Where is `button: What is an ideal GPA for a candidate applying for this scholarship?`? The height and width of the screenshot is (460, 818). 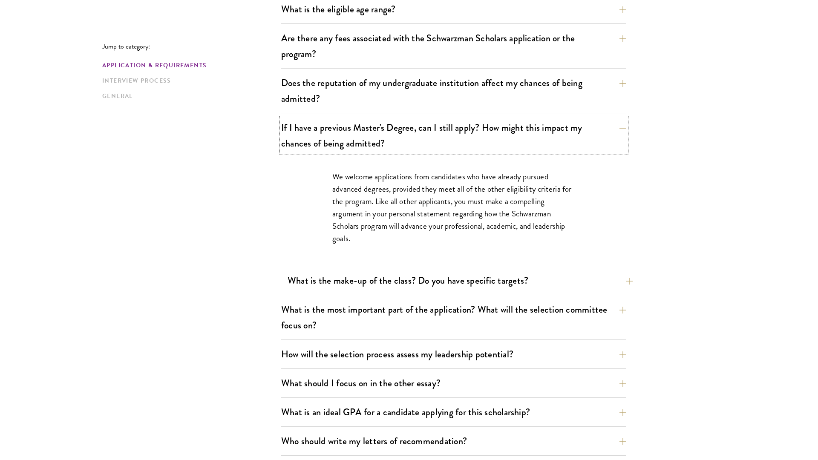 button: What is an ideal GPA for a candidate applying for this scholarship? is located at coordinates (454, 412).